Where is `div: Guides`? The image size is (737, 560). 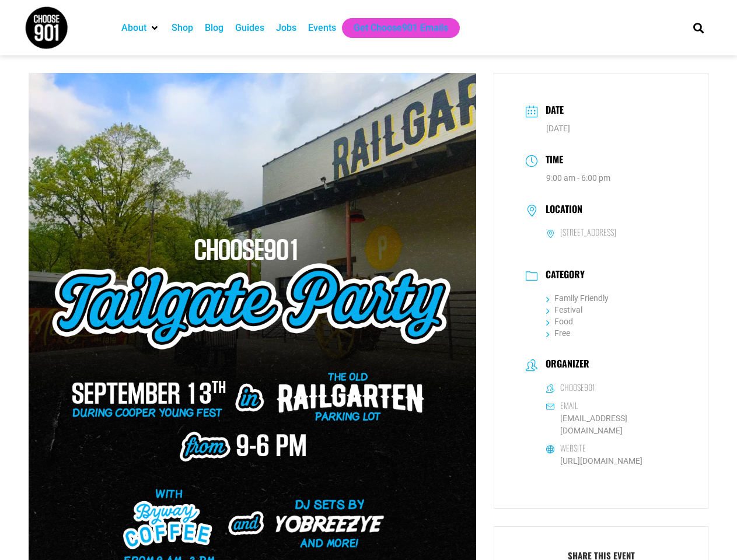 div: Guides is located at coordinates (250, 28).